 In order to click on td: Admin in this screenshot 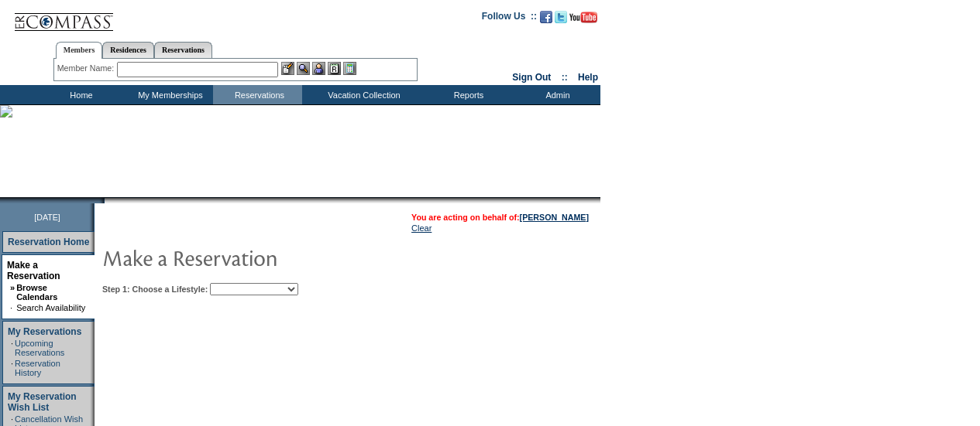, I will do `click(556, 95)`.